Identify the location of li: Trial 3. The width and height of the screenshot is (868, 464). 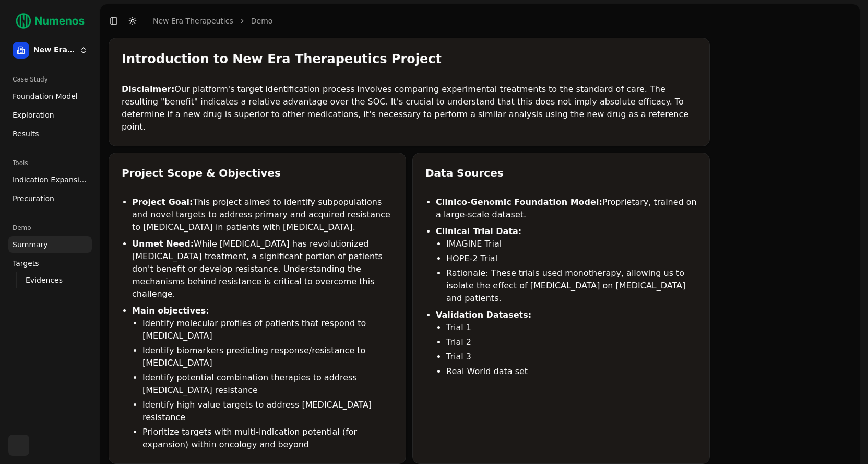
(571, 357).